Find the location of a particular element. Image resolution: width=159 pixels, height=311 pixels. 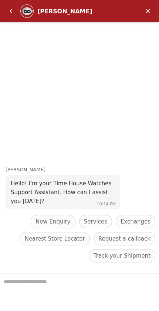

span: Track your Shipment is located at coordinates (122, 256).